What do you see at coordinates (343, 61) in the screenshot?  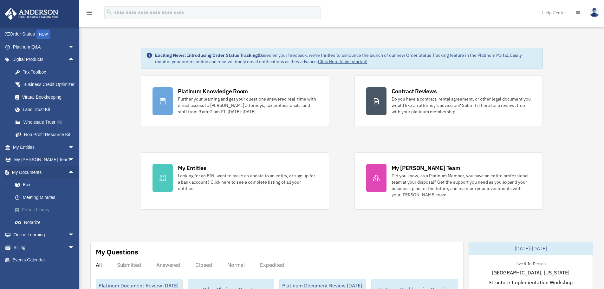 I see `a: Click Here to get started!` at bounding box center [343, 61].